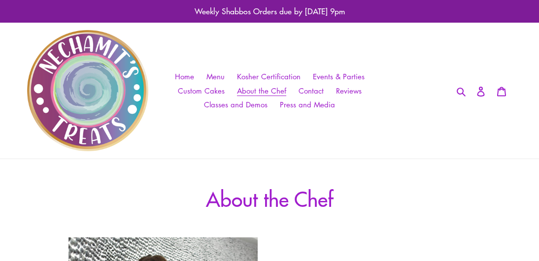 The width and height of the screenshot is (539, 261). What do you see at coordinates (269, 198) in the screenshot?
I see `h1: About the Chef` at bounding box center [269, 198].